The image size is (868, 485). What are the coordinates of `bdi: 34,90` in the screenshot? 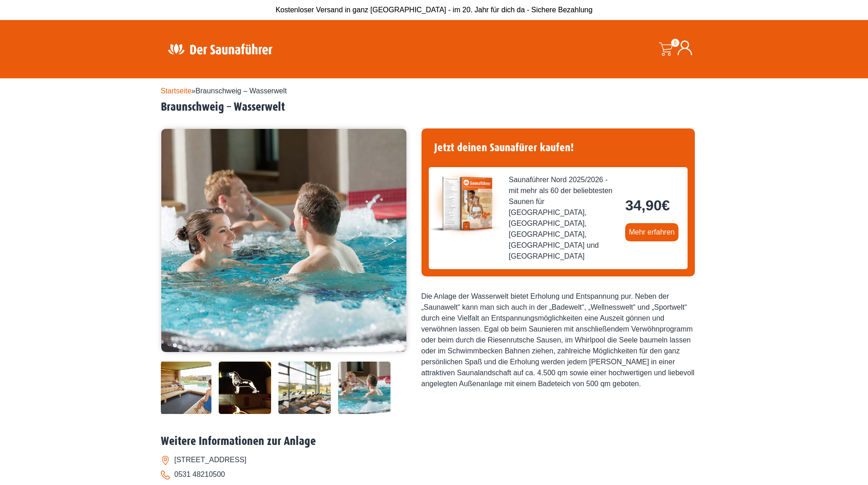 It's located at (647, 206).